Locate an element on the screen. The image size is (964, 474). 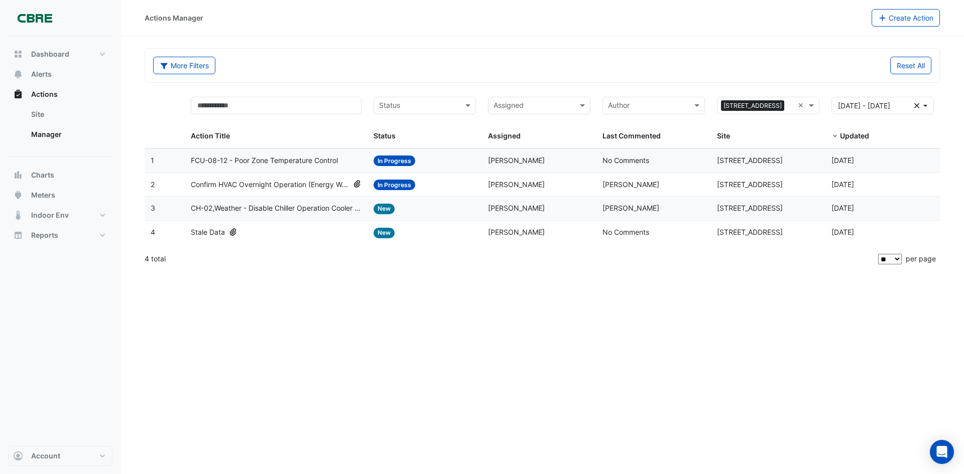
span: Site is located at coordinates (723, 135).